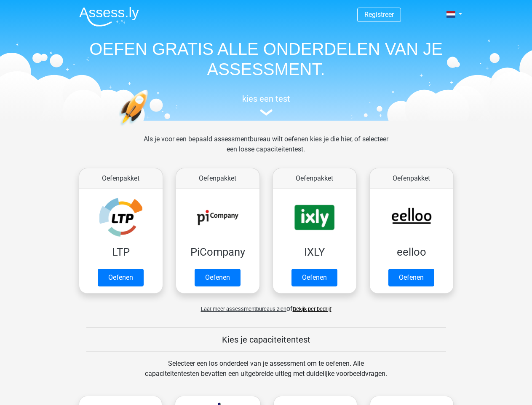 The image size is (532, 405). I want to click on div: Als je voor een bepaald assessmentbureau wilt oefenen kies je die hier, of selecteer een losse ca..., so click(266, 149).